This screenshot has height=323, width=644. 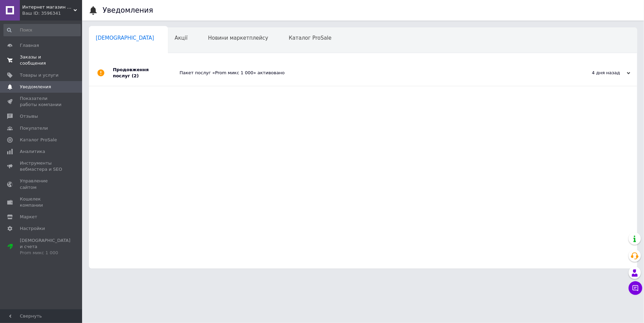 What do you see at coordinates (596, 73) in the screenshot?
I see `div: 4 дня назад` at bounding box center [596, 73].